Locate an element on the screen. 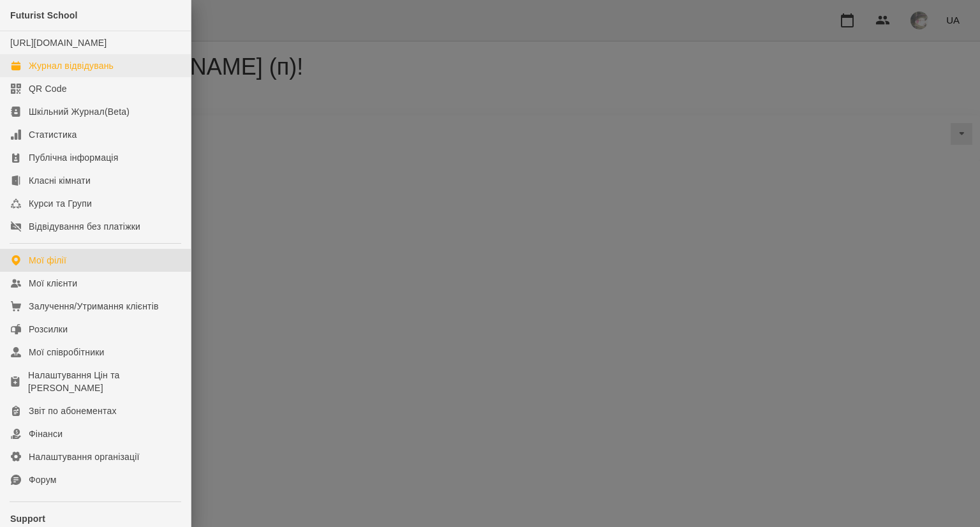  div: Мої філії is located at coordinates (47, 261).